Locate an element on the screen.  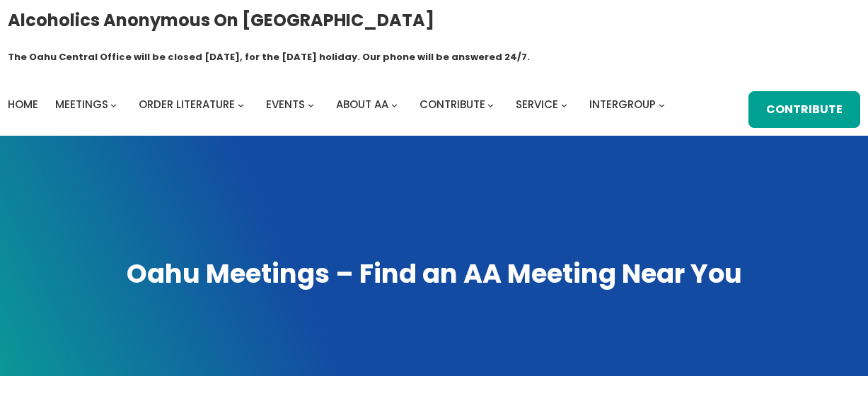
span: About AA is located at coordinates (362, 104).